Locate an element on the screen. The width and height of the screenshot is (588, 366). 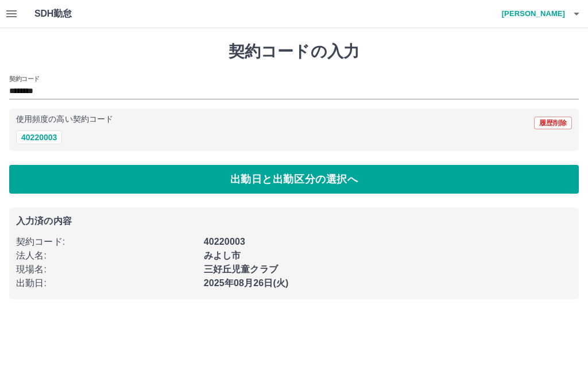
p: 法人名 : is located at coordinates (106, 256).